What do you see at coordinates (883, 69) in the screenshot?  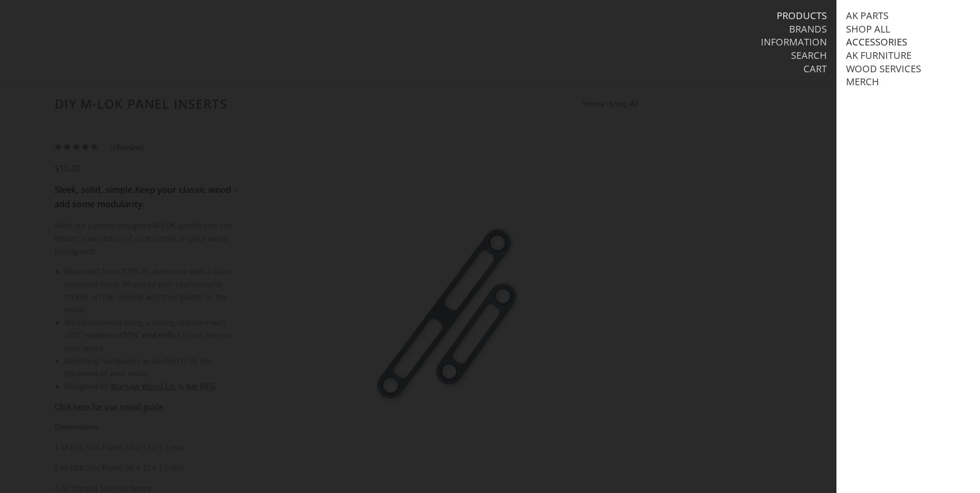 I see `a: Wood Services` at bounding box center [883, 69].